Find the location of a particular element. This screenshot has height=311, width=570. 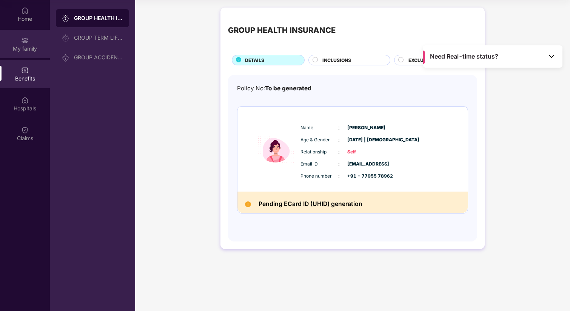

span: Need Real-time status? is located at coordinates (464, 56).